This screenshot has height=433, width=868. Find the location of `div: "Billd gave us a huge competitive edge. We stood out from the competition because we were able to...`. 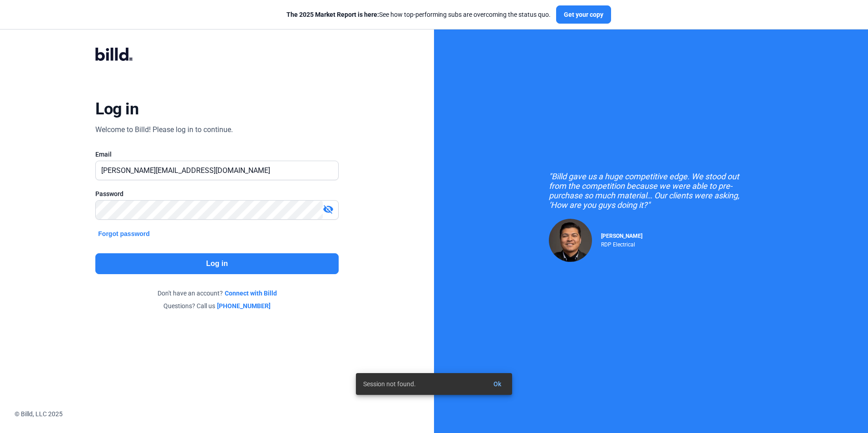

div: "Billd gave us a huge competitive edge. We stood out from the competition because we were able to... is located at coordinates (651, 190).